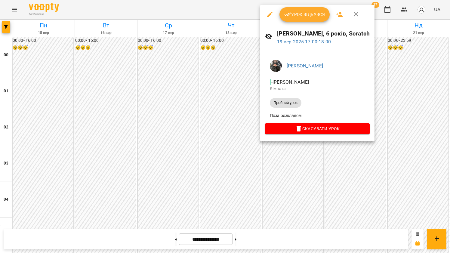 The height and width of the screenshot is (253, 450). Describe the element at coordinates (304, 42) in the screenshot. I see `a: 19 вер 2025 17:00-18:00` at that location.